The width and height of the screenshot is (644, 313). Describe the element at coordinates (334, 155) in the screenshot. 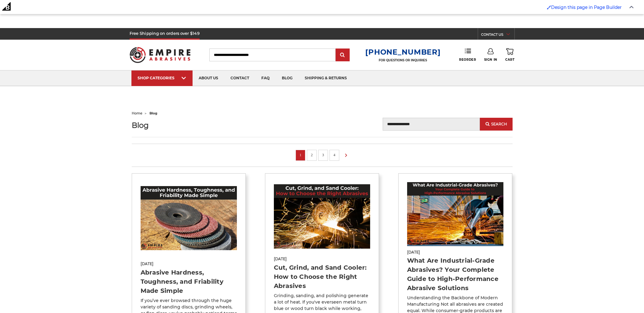

I see `a: 4` at that location.